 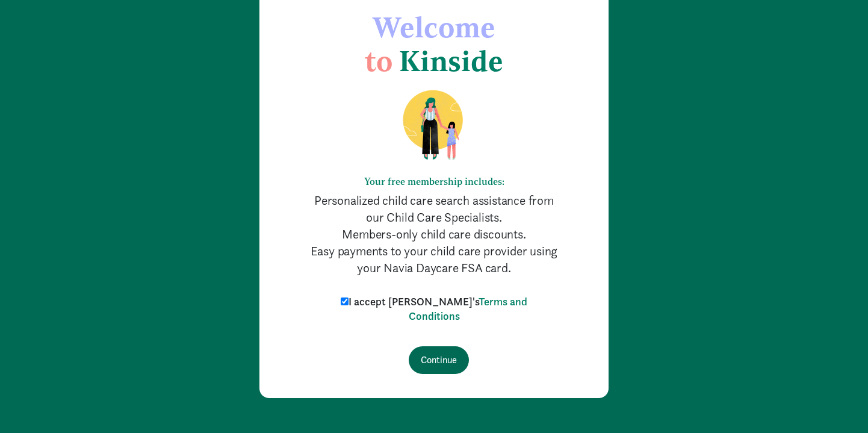 What do you see at coordinates (434, 235) in the screenshot?
I see `p: Members-only child care discounts.` at bounding box center [434, 235].